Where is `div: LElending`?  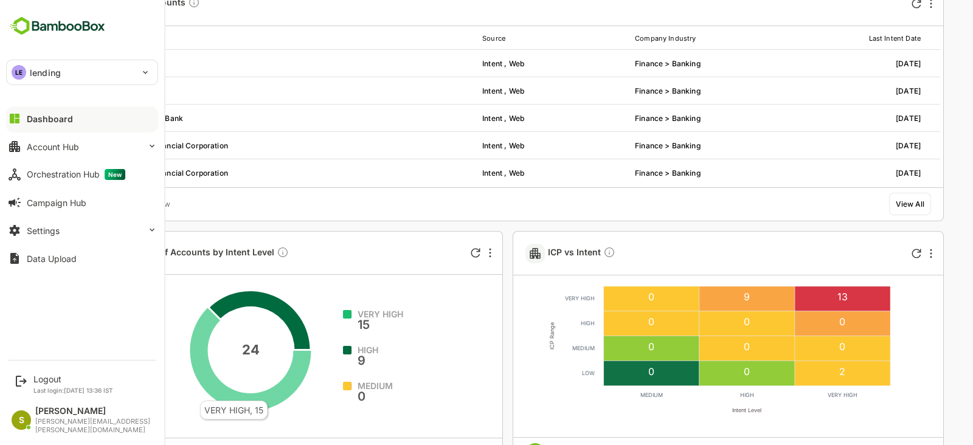 div: LElending is located at coordinates (82, 72).